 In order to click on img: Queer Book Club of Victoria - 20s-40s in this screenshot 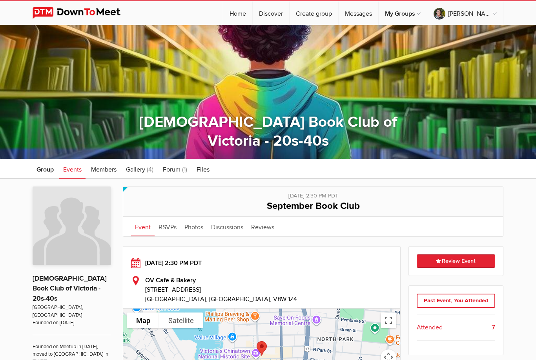, I will do `click(72, 225)`.